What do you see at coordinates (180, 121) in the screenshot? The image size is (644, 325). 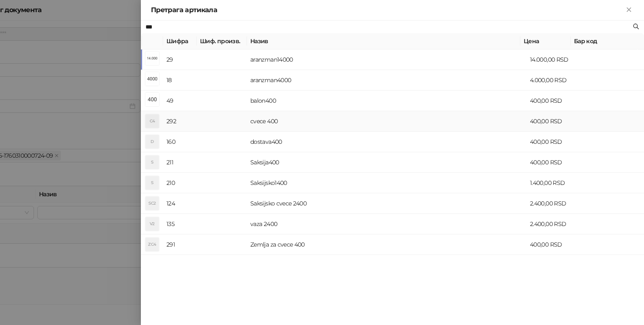 I see `td: 292` at bounding box center [180, 121].